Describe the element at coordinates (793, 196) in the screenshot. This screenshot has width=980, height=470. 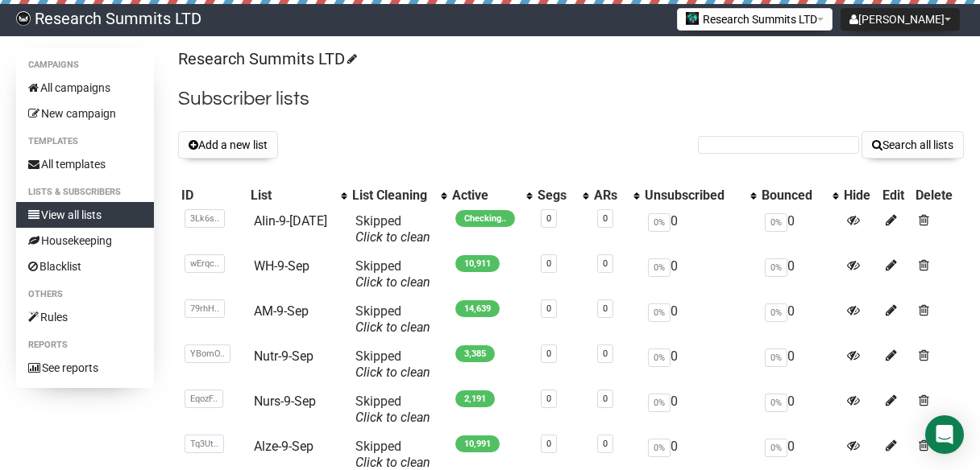
I see `div: Bounced` at that location.